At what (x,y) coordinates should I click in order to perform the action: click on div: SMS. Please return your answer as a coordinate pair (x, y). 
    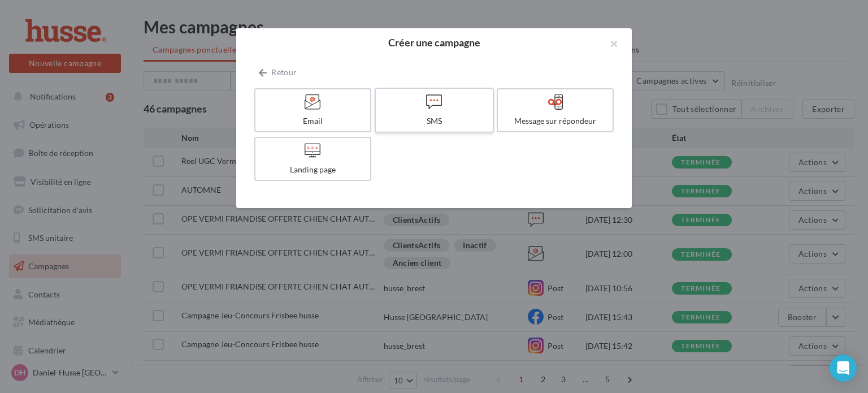
    Looking at the image, I should click on (434, 121).